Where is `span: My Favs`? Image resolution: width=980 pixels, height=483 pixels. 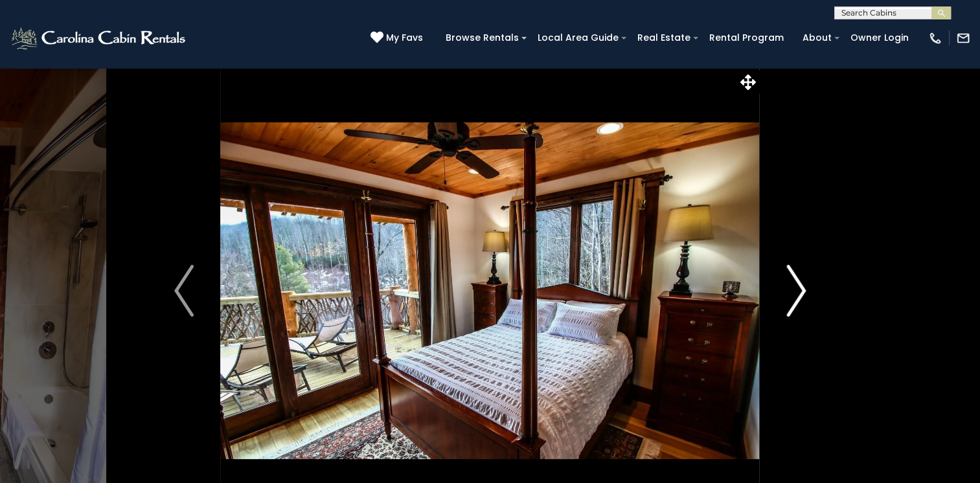 span: My Favs is located at coordinates (404, 38).